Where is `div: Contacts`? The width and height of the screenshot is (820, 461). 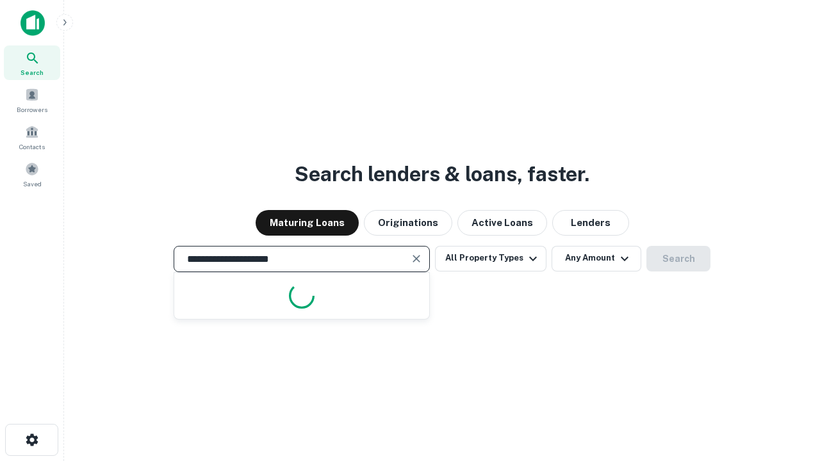
div: Contacts is located at coordinates (32, 137).